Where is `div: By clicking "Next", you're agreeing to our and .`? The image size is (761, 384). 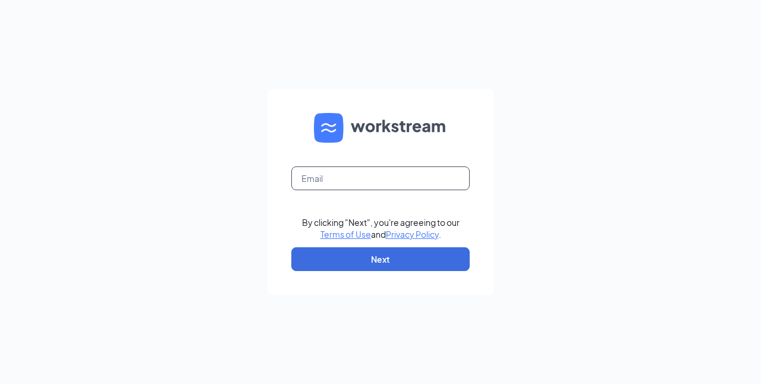
div: By clicking "Next", you're agreeing to our and . is located at coordinates (380, 228).